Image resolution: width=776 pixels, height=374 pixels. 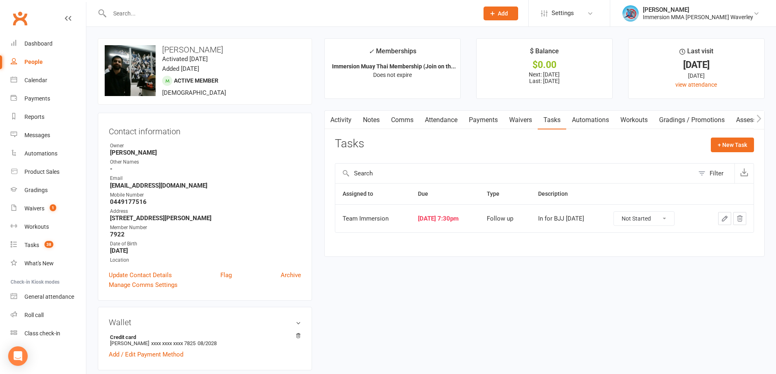 I want to click on a: Product Sales, so click(x=48, y=172).